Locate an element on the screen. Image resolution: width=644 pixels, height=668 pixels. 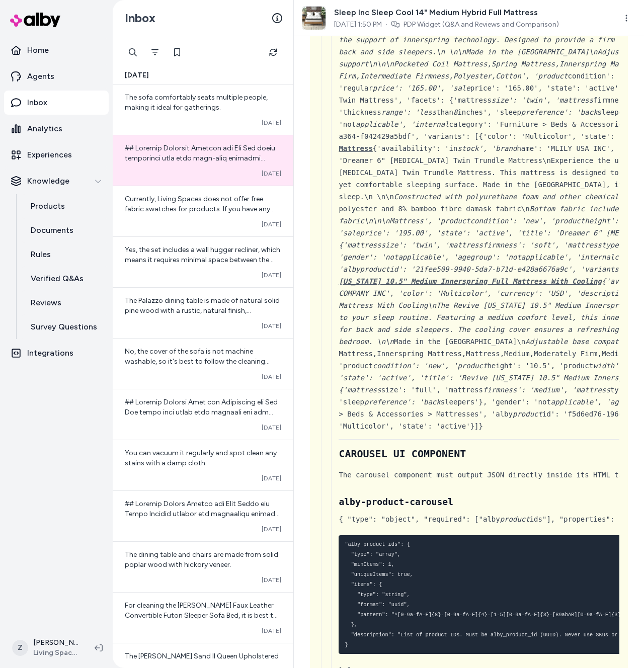
p: Integrations is located at coordinates (51, 353).